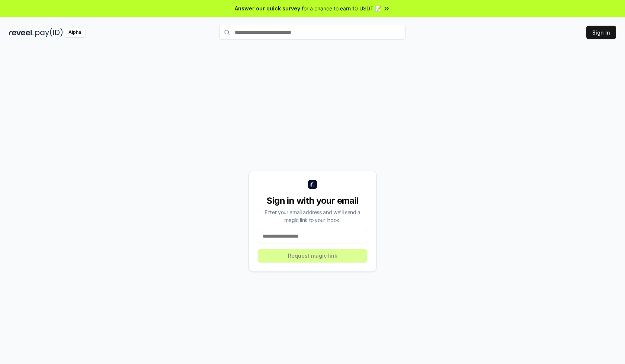 The width and height of the screenshot is (625, 364). Describe the element at coordinates (313, 216) in the screenshot. I see `div: Enter your email address and we’ll send a magic link to your inbox.` at that location.